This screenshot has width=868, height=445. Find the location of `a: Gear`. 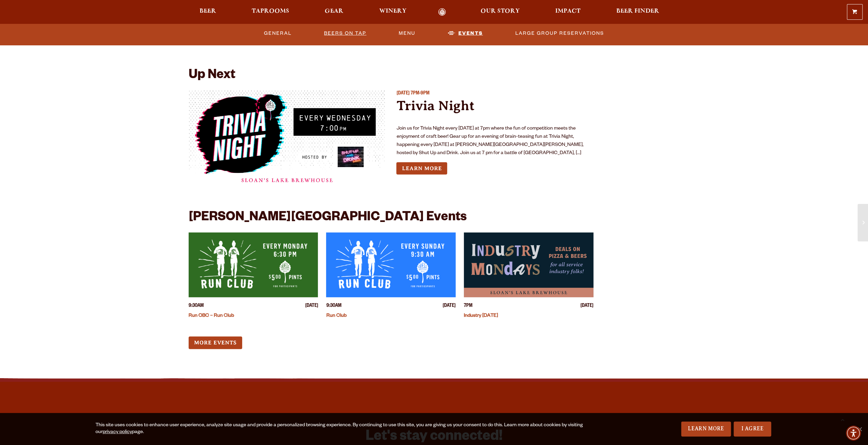

a: Gear is located at coordinates (334, 12).